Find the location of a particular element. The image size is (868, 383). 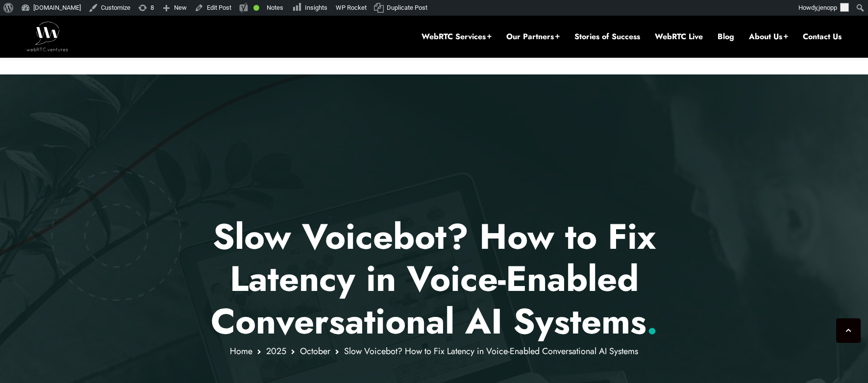

span: Slow Voicebot? How to Fix Latency in Voice-Enabled Conversational AI Systems is located at coordinates (491, 351).